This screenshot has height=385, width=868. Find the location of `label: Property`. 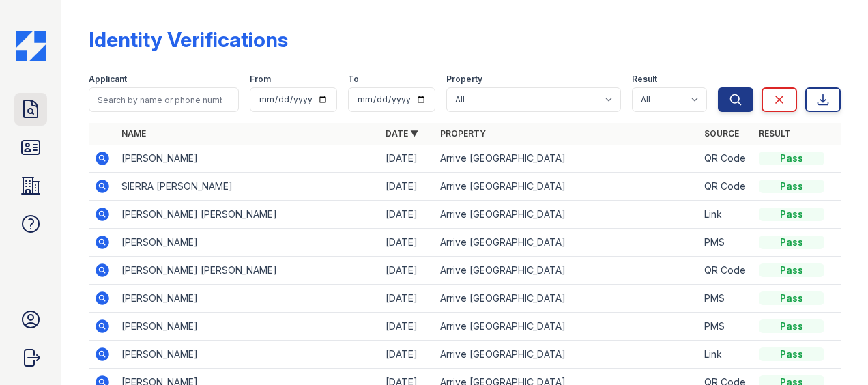

label: Property is located at coordinates (464, 79).